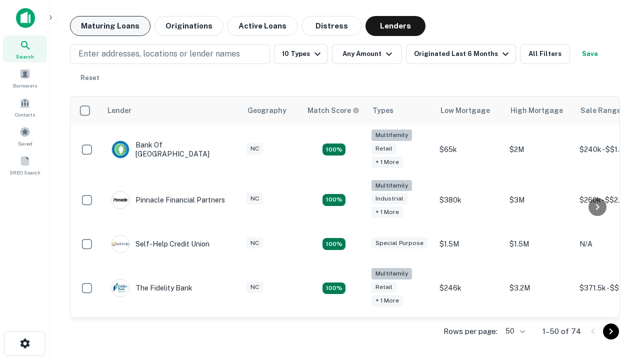 The height and width of the screenshot is (360, 640). What do you see at coordinates (26, 18) in the screenshot?
I see `img: capitalize-icon.png` at bounding box center [26, 18].